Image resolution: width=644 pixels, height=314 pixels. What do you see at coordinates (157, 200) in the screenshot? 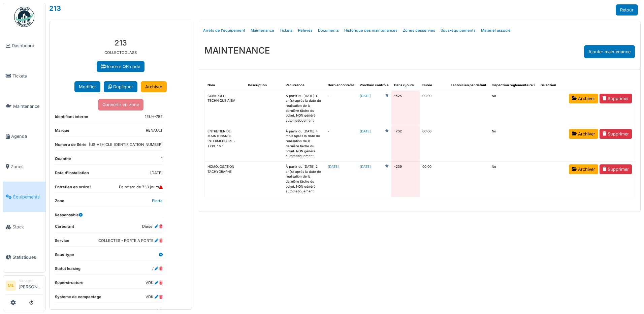
I see `a: Flotte` at bounding box center [157, 200].